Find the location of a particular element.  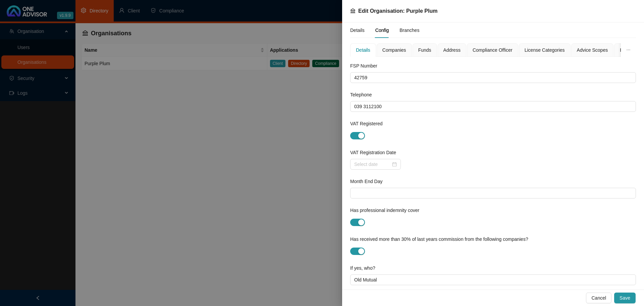

button: Save is located at coordinates (625, 298).